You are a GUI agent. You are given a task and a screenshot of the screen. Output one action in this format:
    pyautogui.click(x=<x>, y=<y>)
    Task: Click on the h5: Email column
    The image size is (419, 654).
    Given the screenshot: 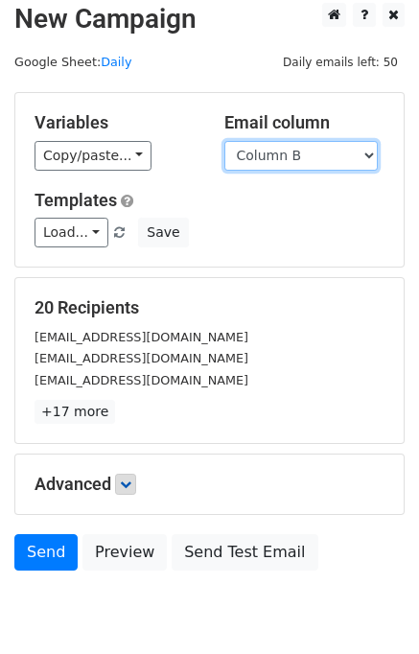 What is the action you would take?
    pyautogui.click(x=305, y=123)
    